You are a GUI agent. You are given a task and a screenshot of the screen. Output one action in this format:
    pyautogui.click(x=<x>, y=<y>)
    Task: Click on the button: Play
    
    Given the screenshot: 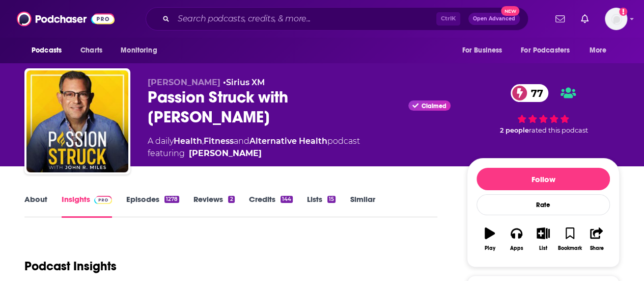 What is the action you would take?
    pyautogui.click(x=490, y=239)
    